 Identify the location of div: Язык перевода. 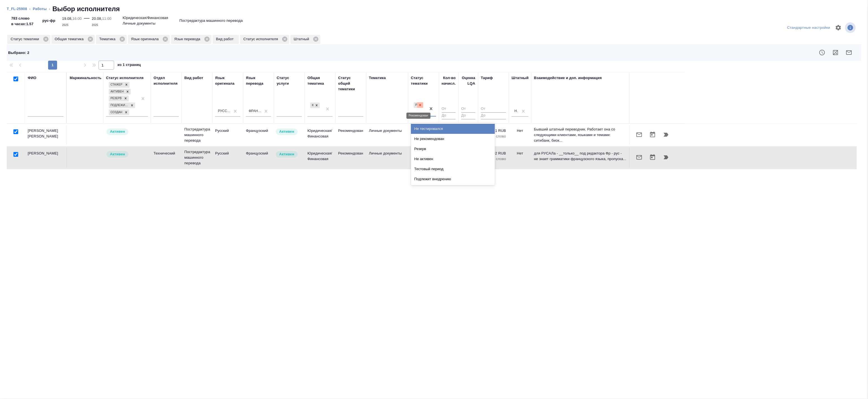
(258, 81).